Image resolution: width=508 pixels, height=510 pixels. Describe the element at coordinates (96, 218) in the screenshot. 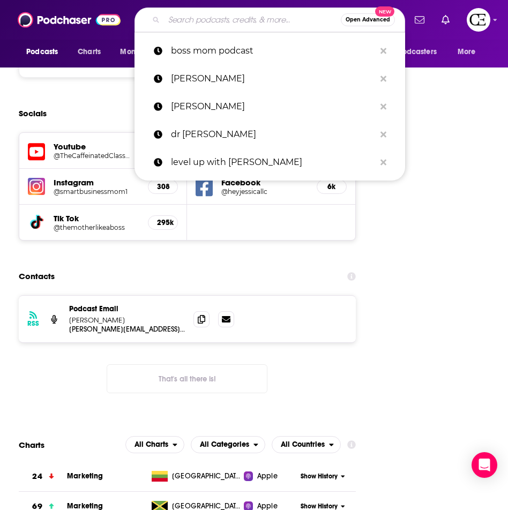

I see `h5: Tik Tok` at that location.